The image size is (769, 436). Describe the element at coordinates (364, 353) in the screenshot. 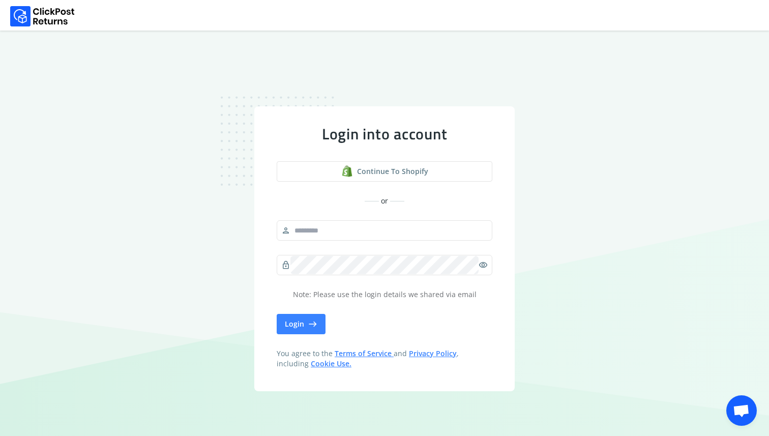

I see `a: Terms of Service` at that location.